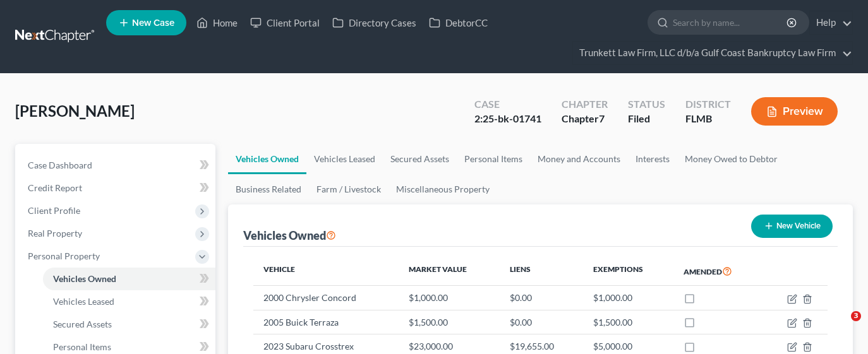 The image size is (868, 354). What do you see at coordinates (82, 324) in the screenshot?
I see `span: Secured Assets` at bounding box center [82, 324].